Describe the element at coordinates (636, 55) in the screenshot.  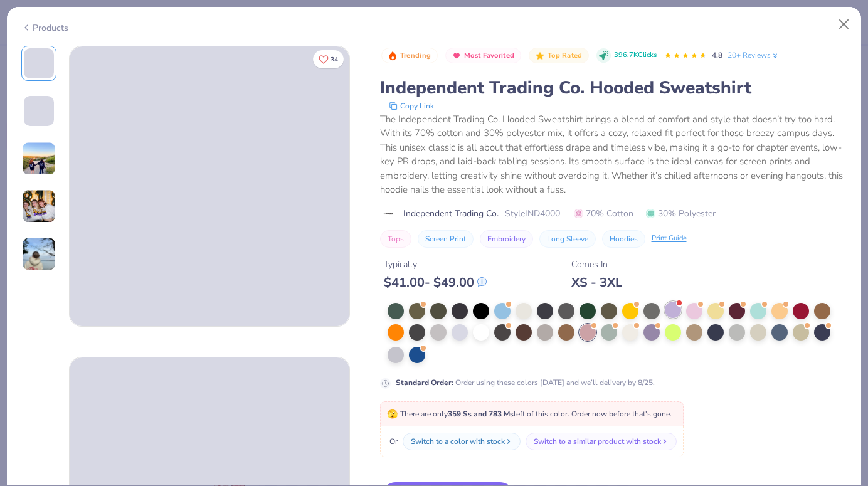
I see `span: 396.7K Clicks` at that location.